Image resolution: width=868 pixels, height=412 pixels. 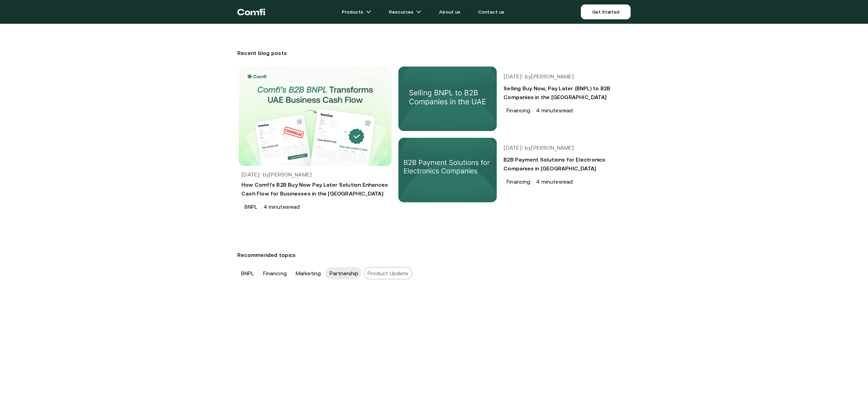 What do you see at coordinates (491, 12) in the screenshot?
I see `a: Contact us` at bounding box center [491, 12].